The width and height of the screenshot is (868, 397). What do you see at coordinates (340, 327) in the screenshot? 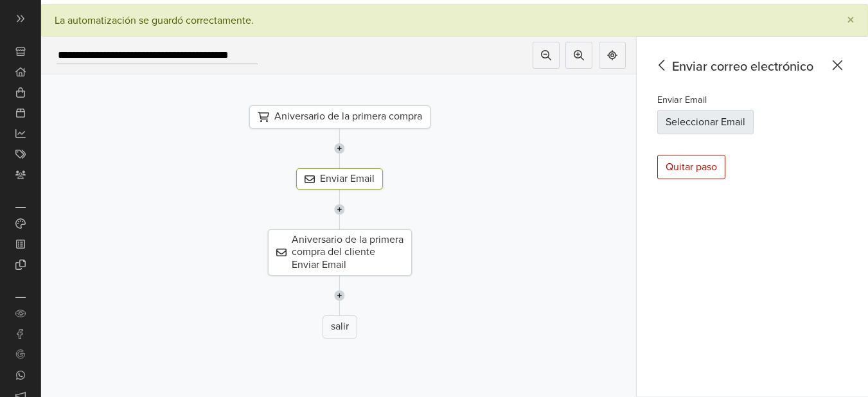
I see `div: salir` at bounding box center [340, 327].